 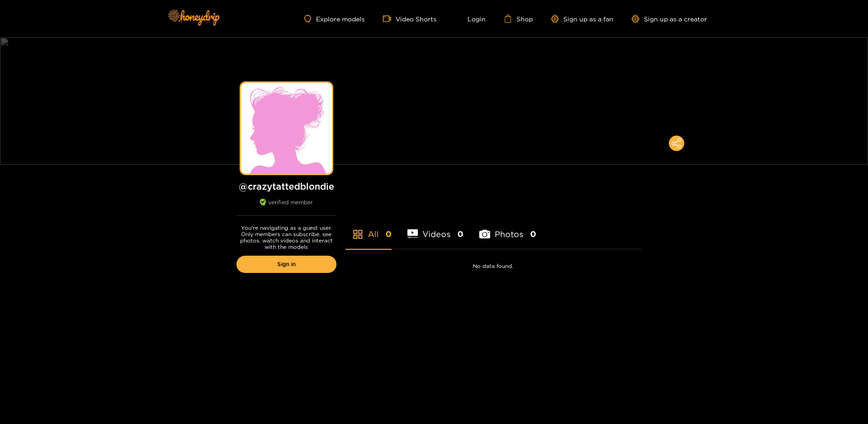 What do you see at coordinates (493, 266) in the screenshot?
I see `p: No data found.` at bounding box center [493, 266].